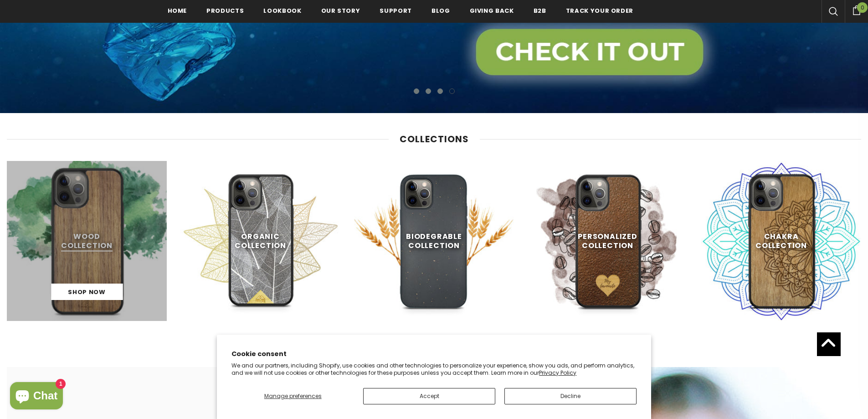 The width and height of the screenshot is (868, 419). I want to click on a: 0, so click(856, 10).